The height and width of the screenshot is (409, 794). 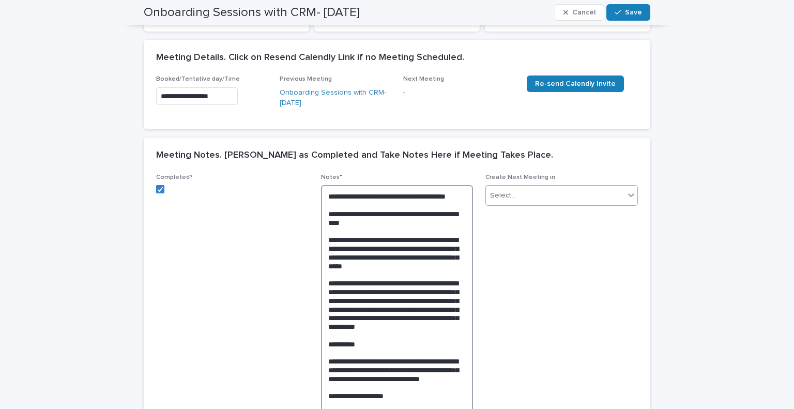 I want to click on button: Cancel, so click(x=580, y=12).